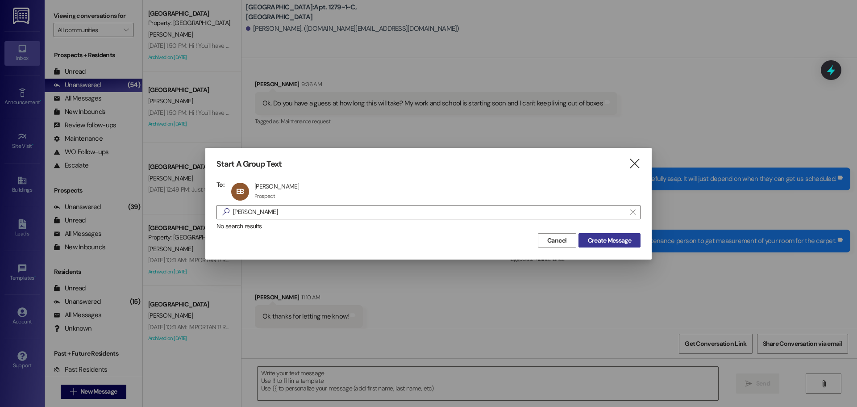  Describe the element at coordinates (609, 240) in the screenshot. I see `button: Create Message` at that location.